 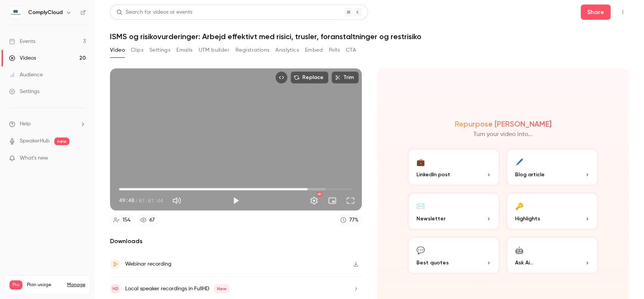 What do you see at coordinates (454, 255) in the screenshot?
I see `button: 💬Best quotes` at bounding box center [454, 255].